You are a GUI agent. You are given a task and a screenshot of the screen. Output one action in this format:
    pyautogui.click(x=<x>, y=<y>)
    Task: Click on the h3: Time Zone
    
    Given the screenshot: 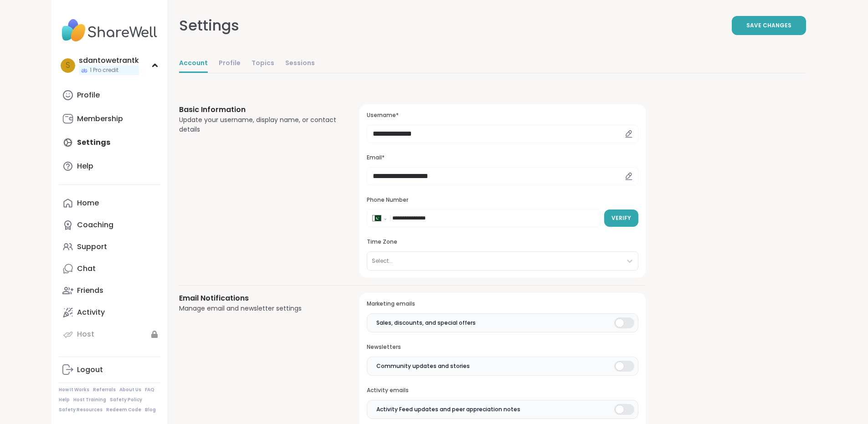 What is the action you would take?
    pyautogui.click(x=502, y=242)
    